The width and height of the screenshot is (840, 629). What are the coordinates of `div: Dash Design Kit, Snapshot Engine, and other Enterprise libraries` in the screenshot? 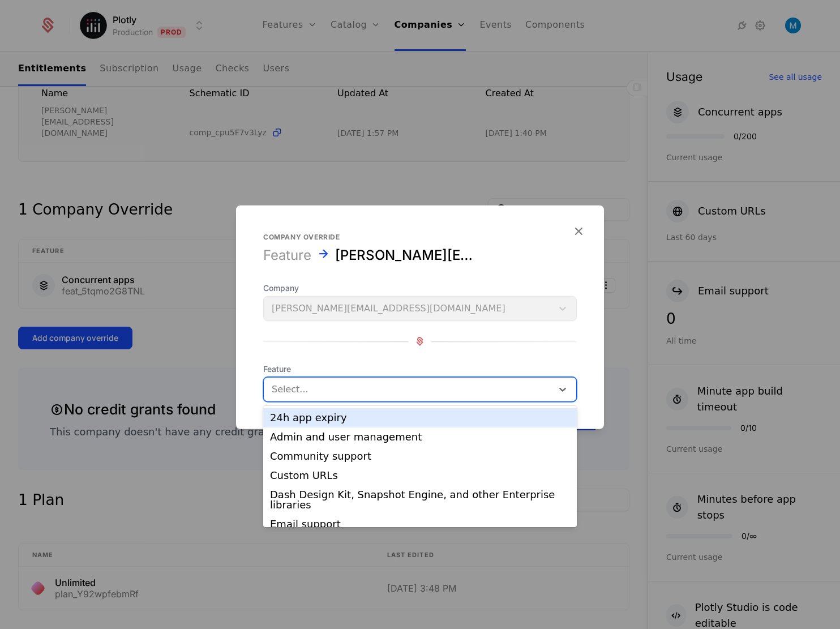 It's located at (420, 500).